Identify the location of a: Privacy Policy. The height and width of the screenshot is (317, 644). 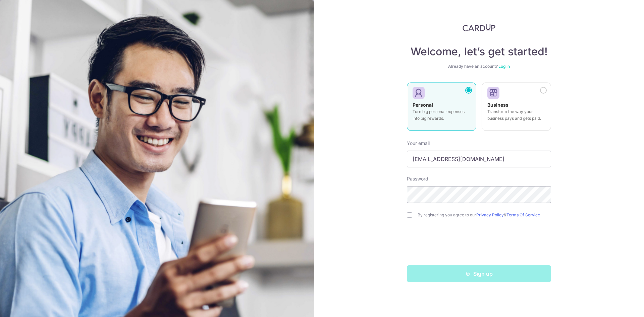
(490, 214).